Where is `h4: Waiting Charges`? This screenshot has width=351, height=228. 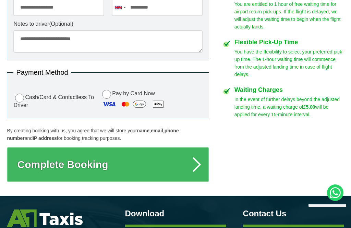 h4: Waiting Charges is located at coordinates (290, 90).